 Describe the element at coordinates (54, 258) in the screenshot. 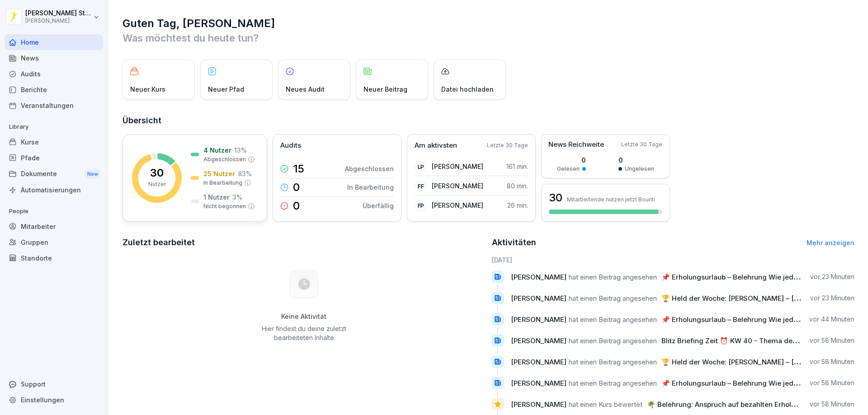

I see `a: Standorte` at that location.